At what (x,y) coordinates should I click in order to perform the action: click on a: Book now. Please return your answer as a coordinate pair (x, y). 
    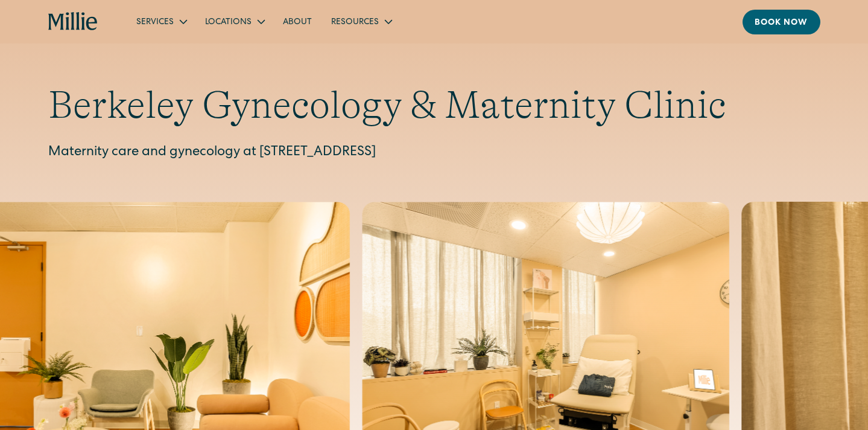
    Looking at the image, I should click on (782, 22).